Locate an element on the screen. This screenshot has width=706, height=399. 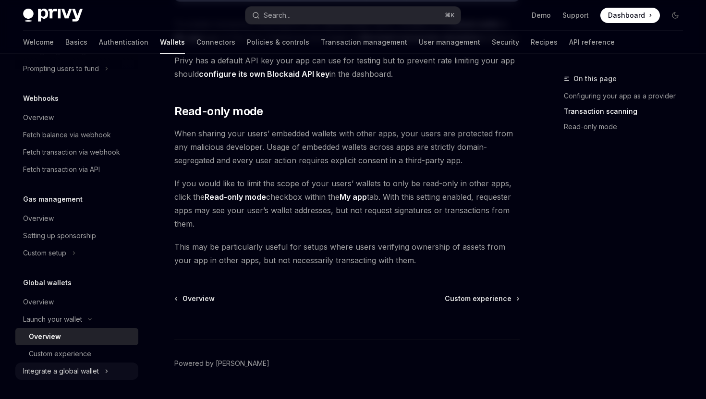
span: ⌘ K is located at coordinates (449, 15).